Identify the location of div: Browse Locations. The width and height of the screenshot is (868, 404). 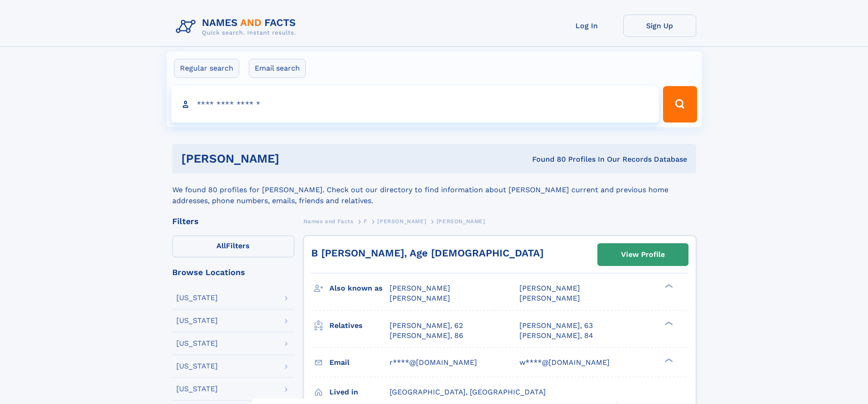
(233, 272).